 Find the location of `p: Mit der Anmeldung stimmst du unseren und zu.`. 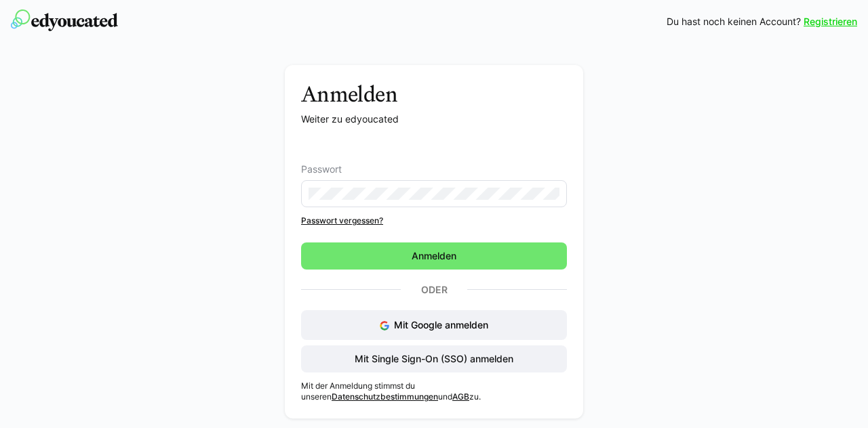

p: Mit der Anmeldung stimmst du unseren und zu. is located at coordinates (434, 392).